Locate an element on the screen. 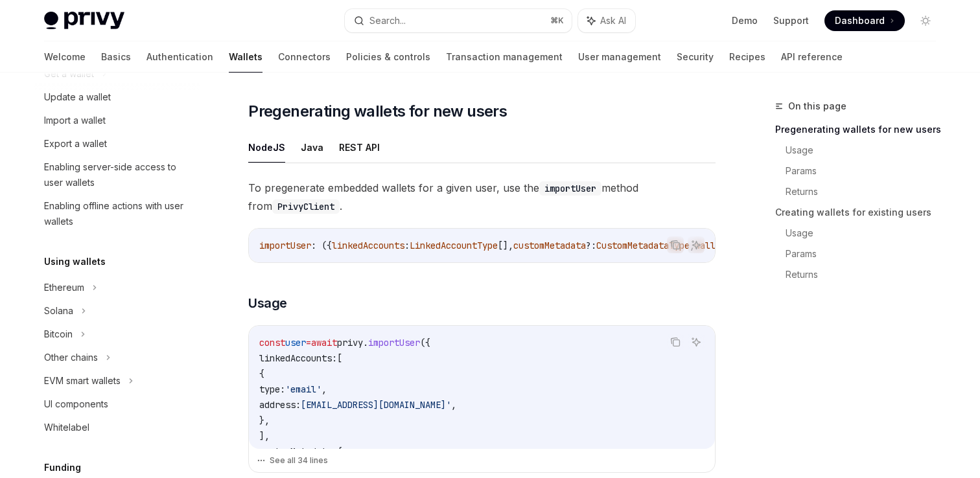 This screenshot has height=478, width=980. h5: Funding is located at coordinates (62, 468).